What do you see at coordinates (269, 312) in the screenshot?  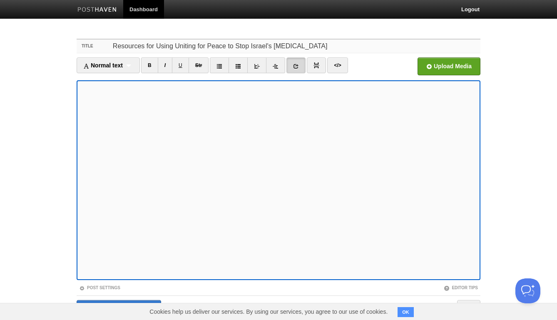 I see `span: Cookies help us deliver our services. By using our services, you agree to our use of cookies.` at bounding box center [269, 312].